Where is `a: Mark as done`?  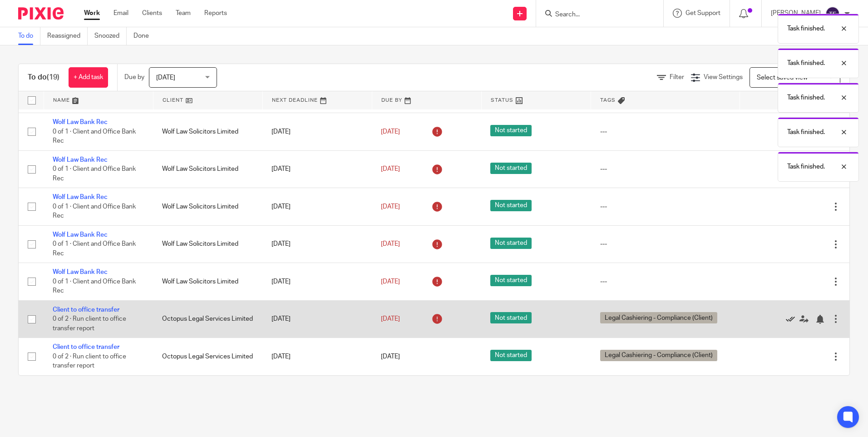
a: Mark as done is located at coordinates (793, 319).